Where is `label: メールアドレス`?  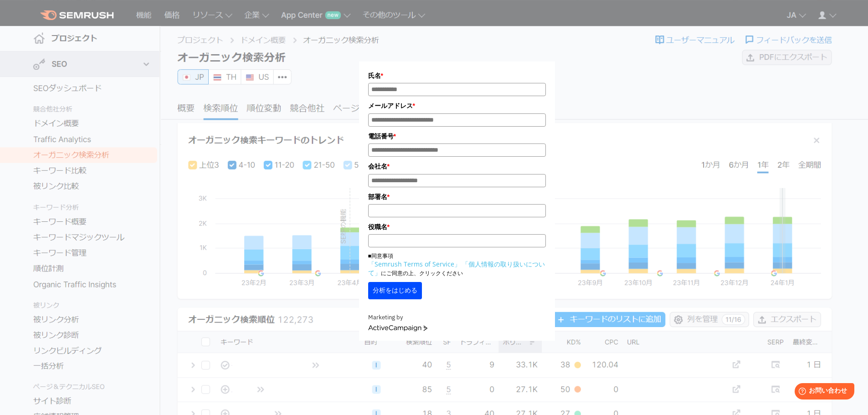
label: メールアドレス is located at coordinates (457, 106).